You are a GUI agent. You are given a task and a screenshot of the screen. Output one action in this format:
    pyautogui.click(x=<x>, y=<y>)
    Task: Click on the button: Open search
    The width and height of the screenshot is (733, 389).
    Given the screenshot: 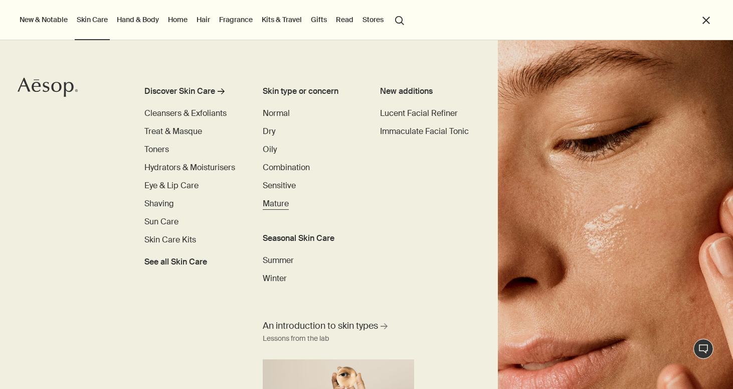 What is the action you would take?
    pyautogui.click(x=400, y=20)
    